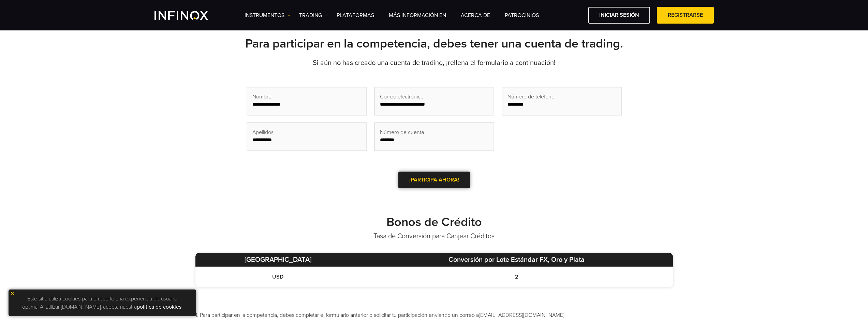 Image resolution: width=868 pixels, height=323 pixels. Describe the element at coordinates (434, 315) in the screenshot. I see `li: 1. Para participar en la competencia, debes completar el formulario anterior o solicitar tu parti...` at that location.